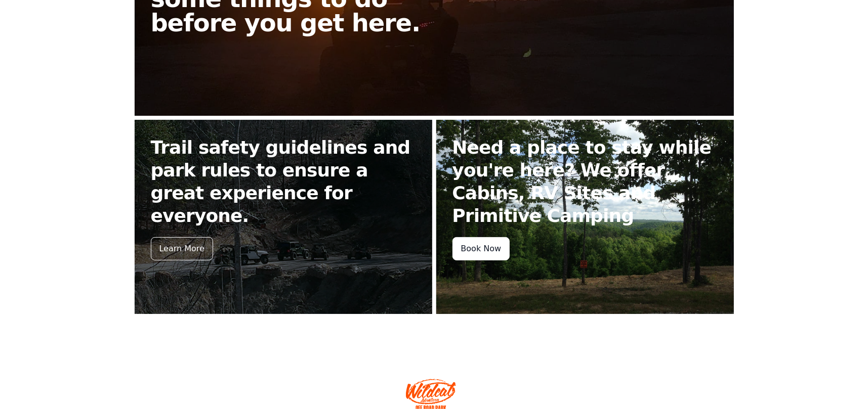  I want to click on a: Trail safety guidelines and park rules to ensure a great experience for everyone. Learn More, so click(283, 217).